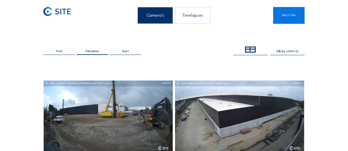  I want to click on span: Fotoshow, so click(92, 52).